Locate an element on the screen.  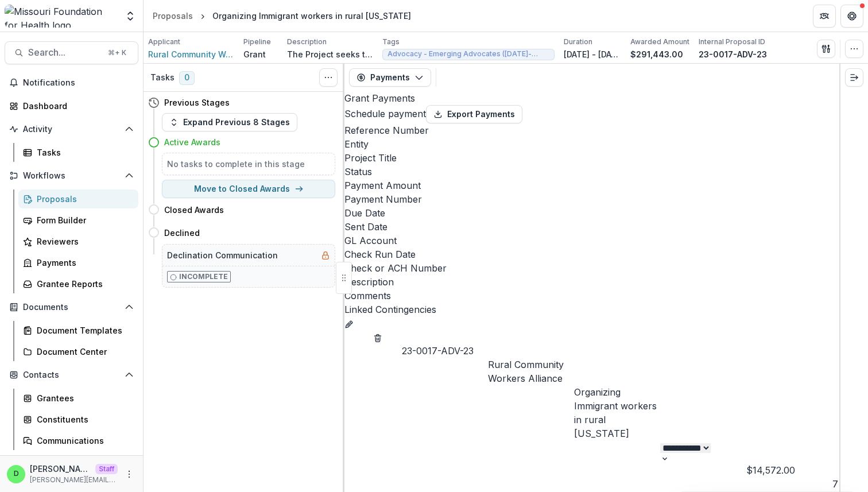
div: Linked Contingencies is located at coordinates (592, 309).